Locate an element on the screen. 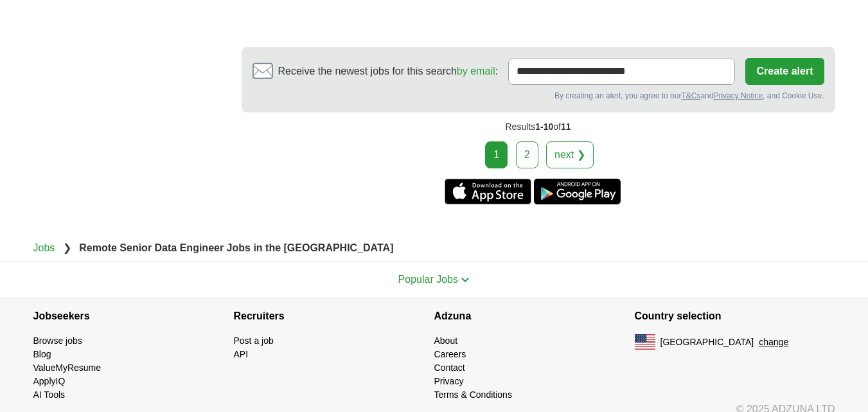 Image resolution: width=868 pixels, height=412 pixels. a: Post a job is located at coordinates (254, 341).